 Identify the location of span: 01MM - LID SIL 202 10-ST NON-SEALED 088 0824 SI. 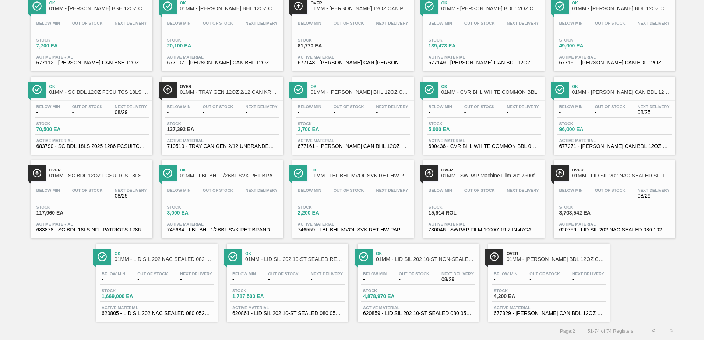
(426, 259).